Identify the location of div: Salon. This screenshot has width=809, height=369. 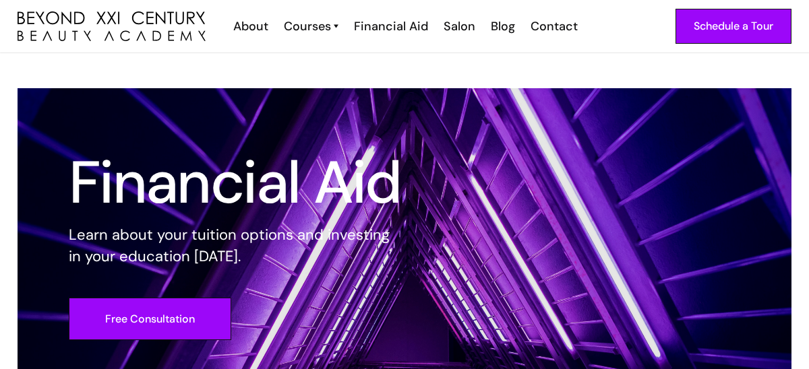
(459, 26).